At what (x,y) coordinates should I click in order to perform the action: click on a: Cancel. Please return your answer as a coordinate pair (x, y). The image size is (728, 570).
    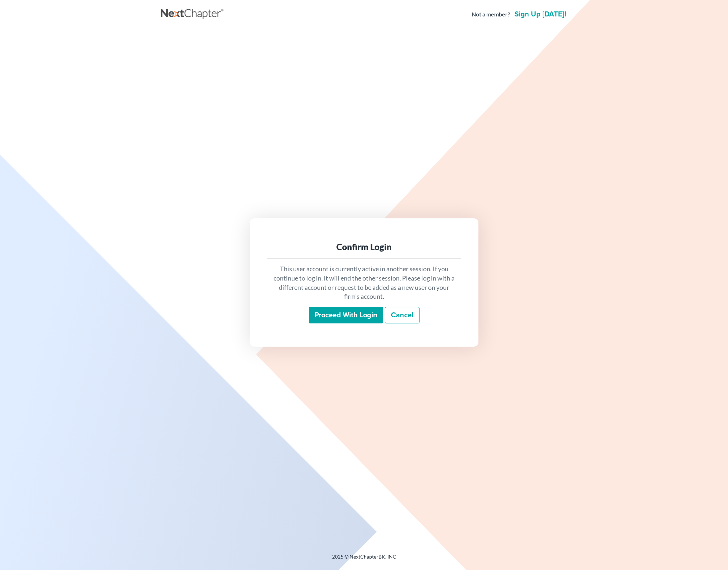
    Looking at the image, I should click on (402, 315).